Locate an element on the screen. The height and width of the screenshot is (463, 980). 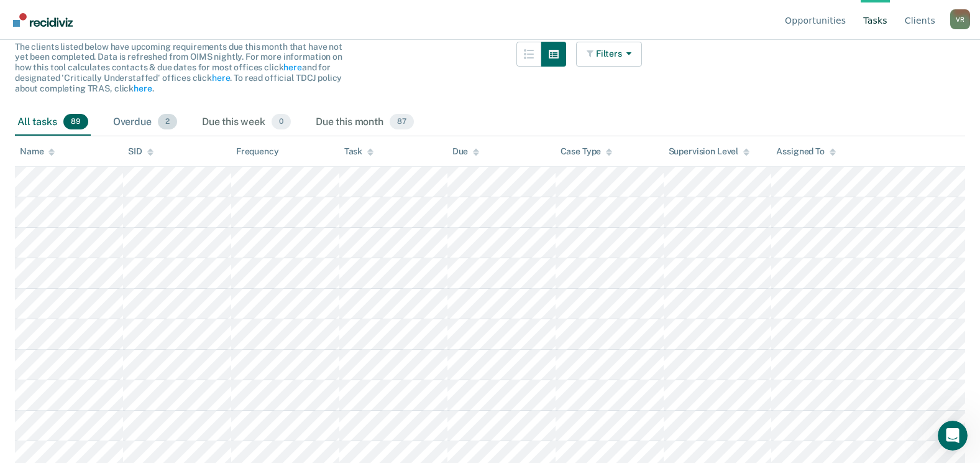
span: 89 is located at coordinates (76, 122).